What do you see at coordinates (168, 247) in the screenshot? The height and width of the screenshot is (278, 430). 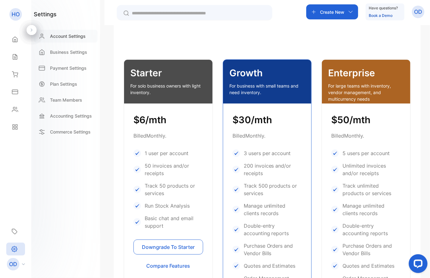 I see `button: Downgrade To Starter` at bounding box center [168, 247].